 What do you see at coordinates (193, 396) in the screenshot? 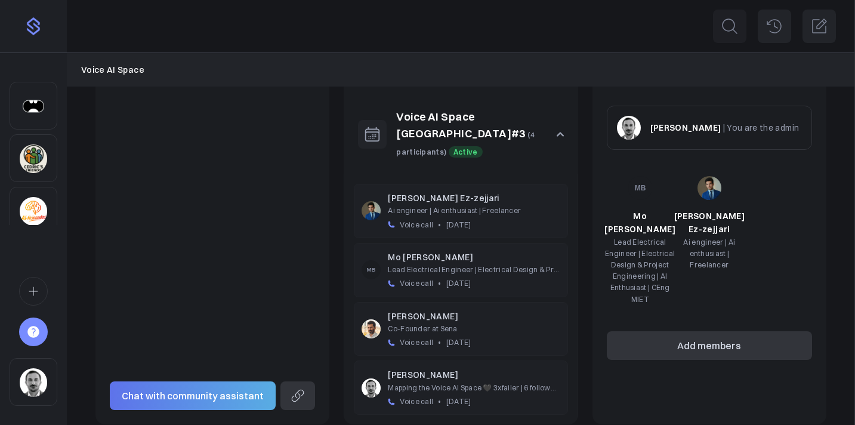
I see `button: Chat with community assistant` at bounding box center [193, 396].